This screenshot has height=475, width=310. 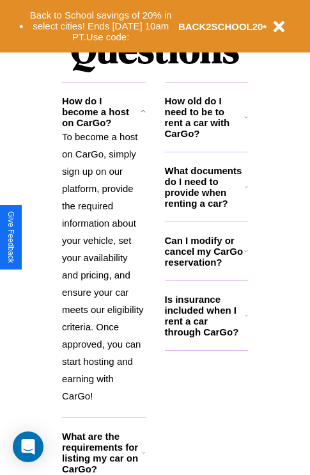 What do you see at coordinates (104, 266) in the screenshot?
I see `p: To become a host on CarGo, simply sign up on our platform, provide the required information about...` at bounding box center [104, 266].